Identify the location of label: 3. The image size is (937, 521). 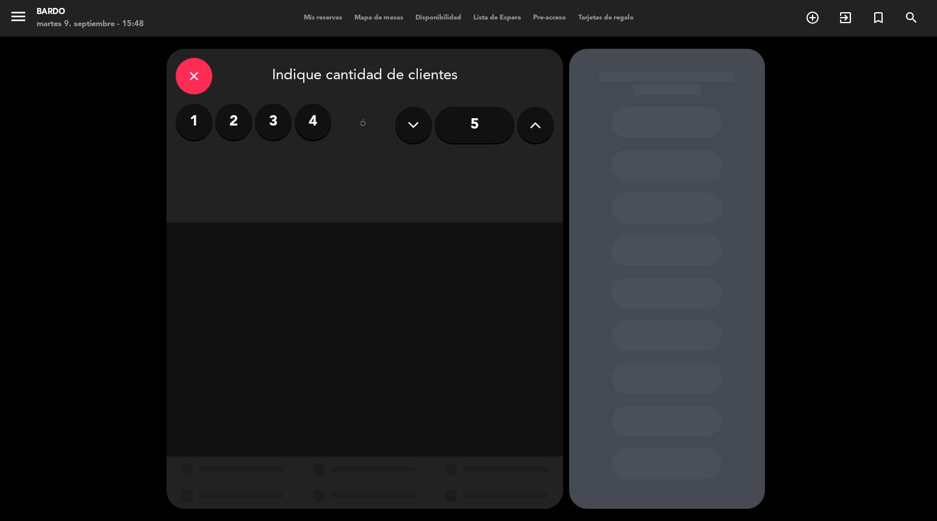
(273, 122).